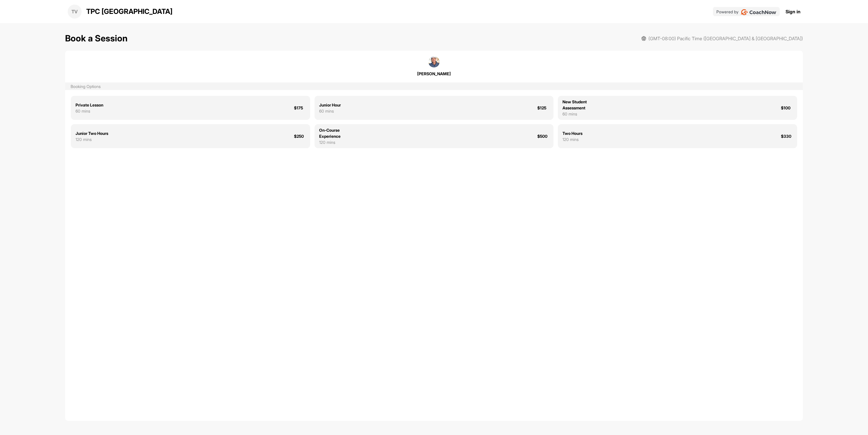  What do you see at coordinates (75, 11) in the screenshot?
I see `div: TV` at bounding box center [75, 11].